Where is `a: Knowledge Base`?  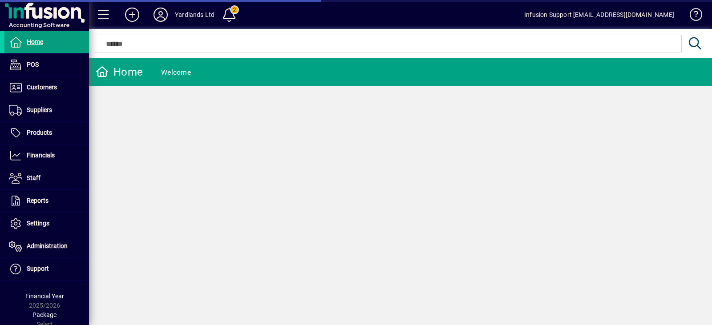 a: Knowledge Base is located at coordinates (692, 16).